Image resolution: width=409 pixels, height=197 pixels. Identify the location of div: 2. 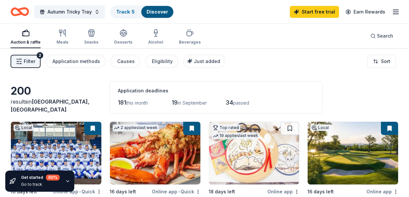
(40, 55).